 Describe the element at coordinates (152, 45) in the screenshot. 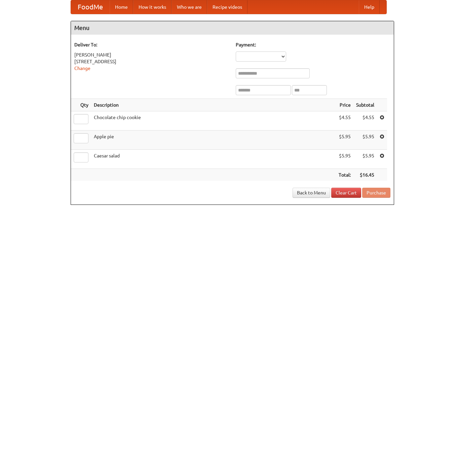

I see `h5: Deliver To:` at that location.